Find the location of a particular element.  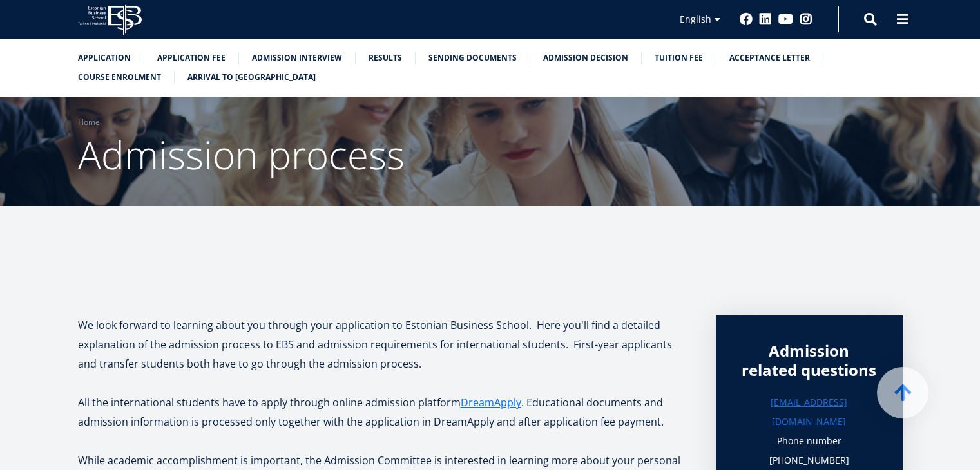

a: Admission decision is located at coordinates (585, 58).